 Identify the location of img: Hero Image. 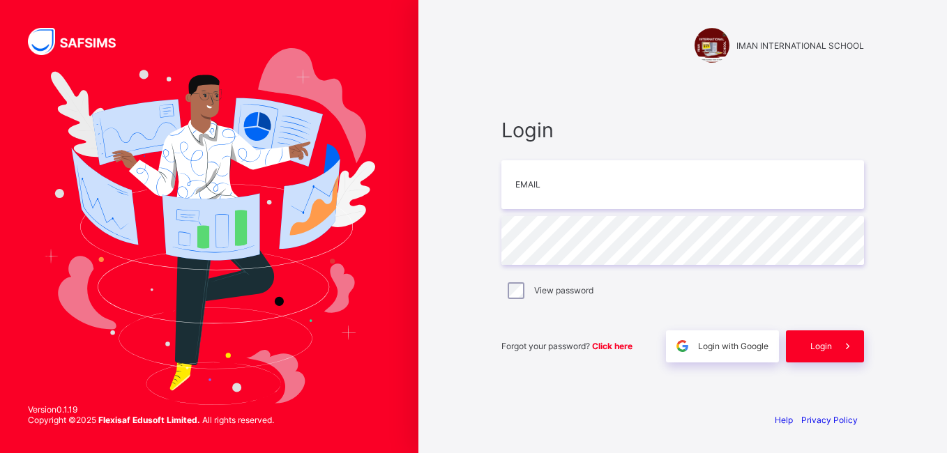
(209, 227).